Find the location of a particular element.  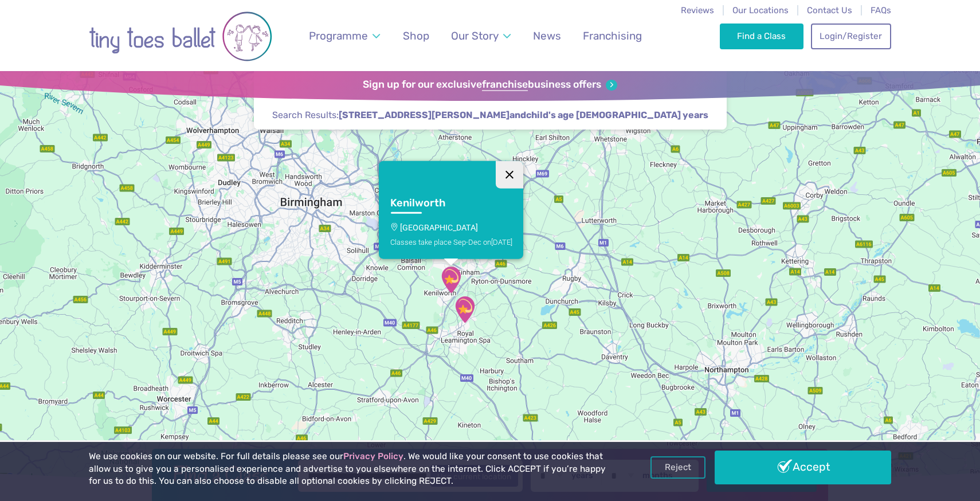

strong: franchise is located at coordinates (505, 85).